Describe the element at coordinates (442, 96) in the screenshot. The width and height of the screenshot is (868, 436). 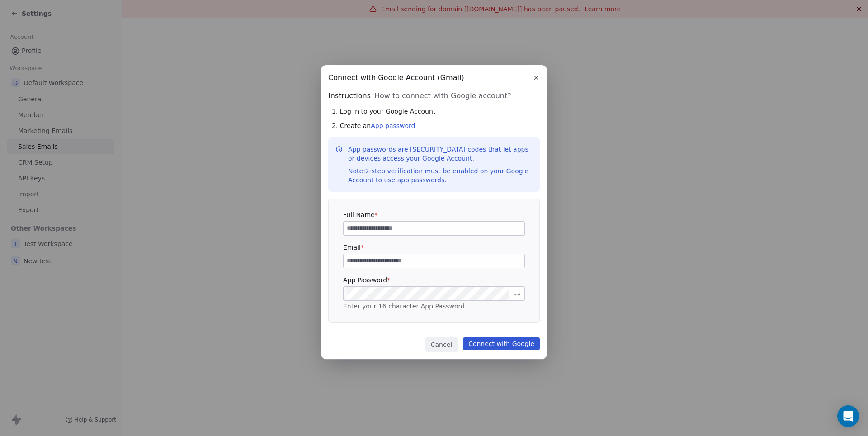
I see `span: How to connect with Google account?` at that location.